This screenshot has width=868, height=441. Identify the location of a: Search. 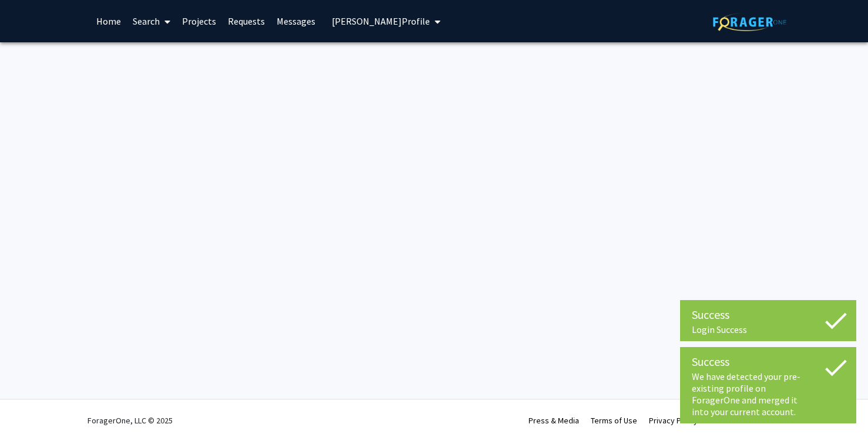
(151, 21).